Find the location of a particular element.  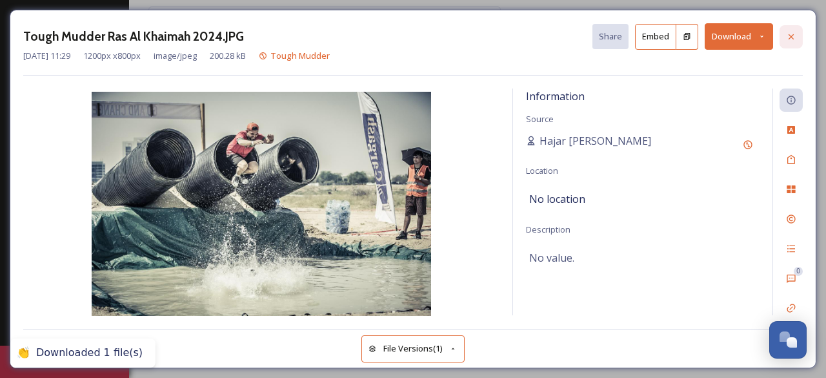

span: No value. is located at coordinates (552, 258).